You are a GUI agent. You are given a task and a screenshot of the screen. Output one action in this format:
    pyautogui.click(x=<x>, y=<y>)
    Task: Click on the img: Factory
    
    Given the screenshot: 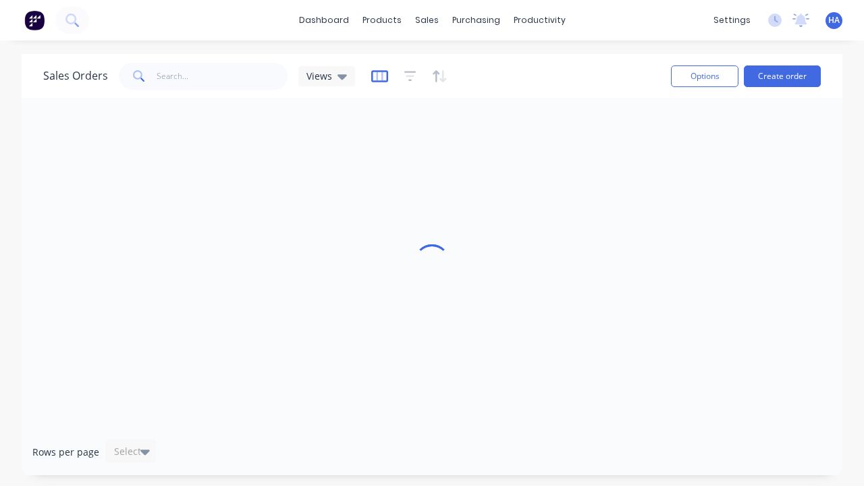 What is the action you would take?
    pyautogui.click(x=34, y=20)
    